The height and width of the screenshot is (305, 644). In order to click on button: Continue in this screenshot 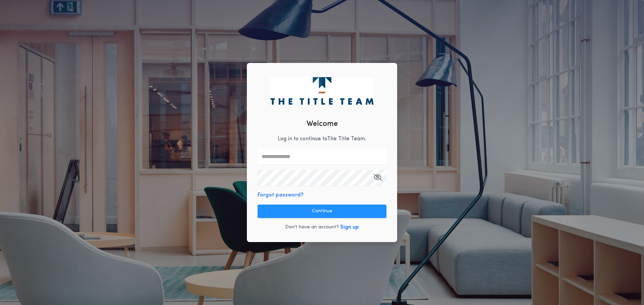, I will do `click(322, 211)`.